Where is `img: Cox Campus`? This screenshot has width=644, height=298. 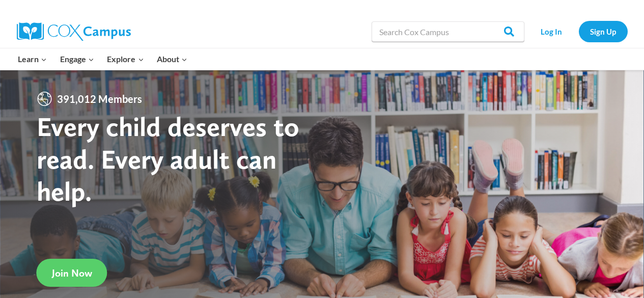
img: Cox Campus is located at coordinates (74, 31).